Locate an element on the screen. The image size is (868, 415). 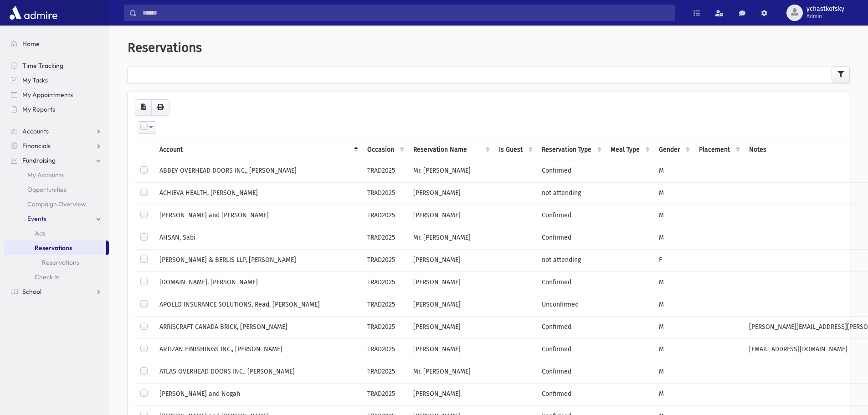
img: AdmirePro is located at coordinates (33, 13).